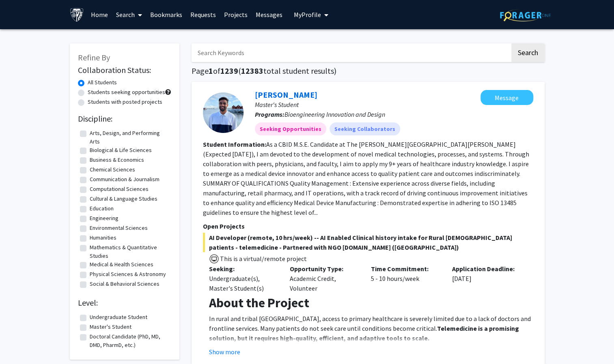 Image resolution: width=614 pixels, height=364 pixels. Describe the element at coordinates (269, 15) in the screenshot. I see `a: Messages` at that location.